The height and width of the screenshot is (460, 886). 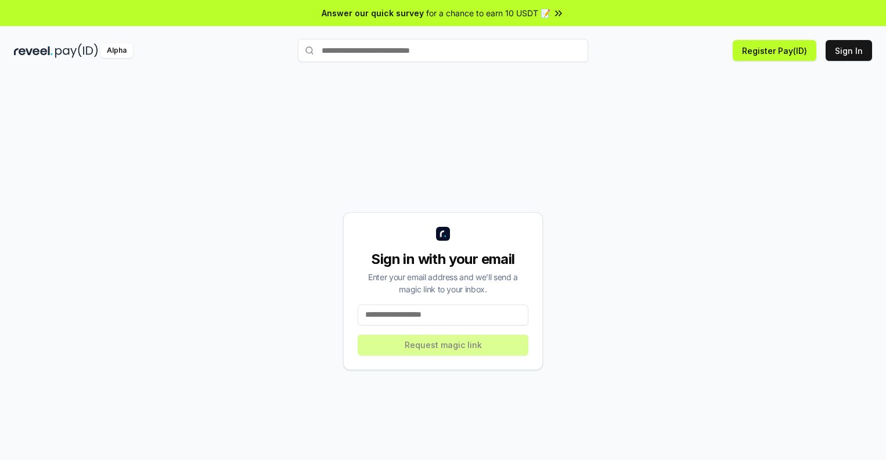 I want to click on button: Register Pay(ID), so click(x=775, y=51).